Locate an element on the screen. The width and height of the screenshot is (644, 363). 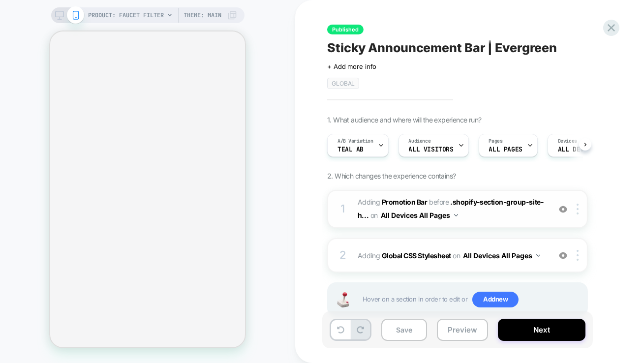
div: 1 is located at coordinates (343, 209).